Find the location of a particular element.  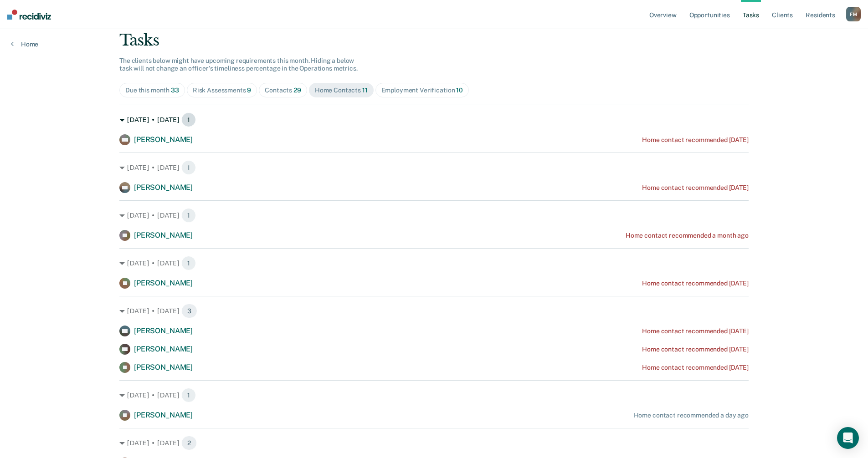

div: Home Contacts is located at coordinates (341, 90).